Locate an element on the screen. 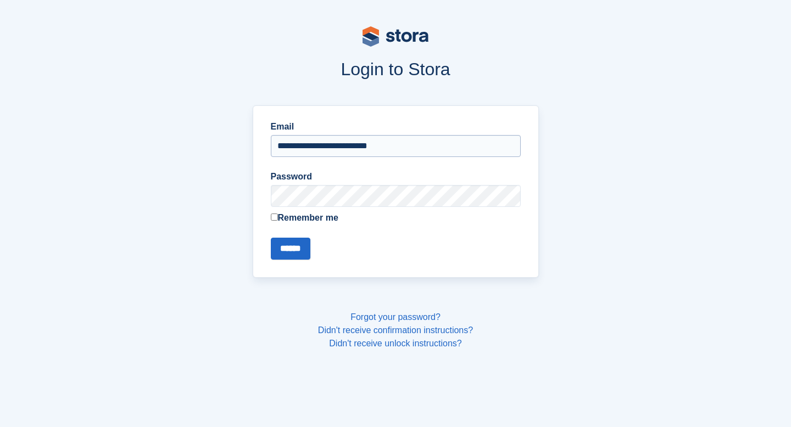 This screenshot has width=791, height=427. h1: Login to Stora is located at coordinates (396, 69).